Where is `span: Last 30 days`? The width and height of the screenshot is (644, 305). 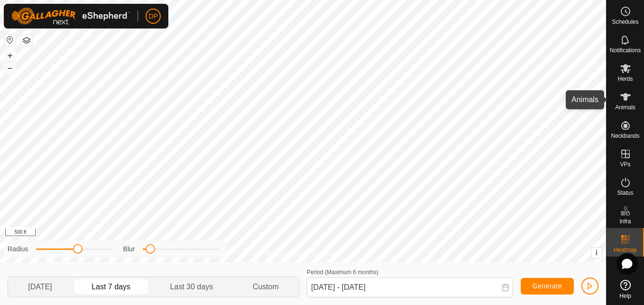 span: Last 30 days is located at coordinates (191, 287).